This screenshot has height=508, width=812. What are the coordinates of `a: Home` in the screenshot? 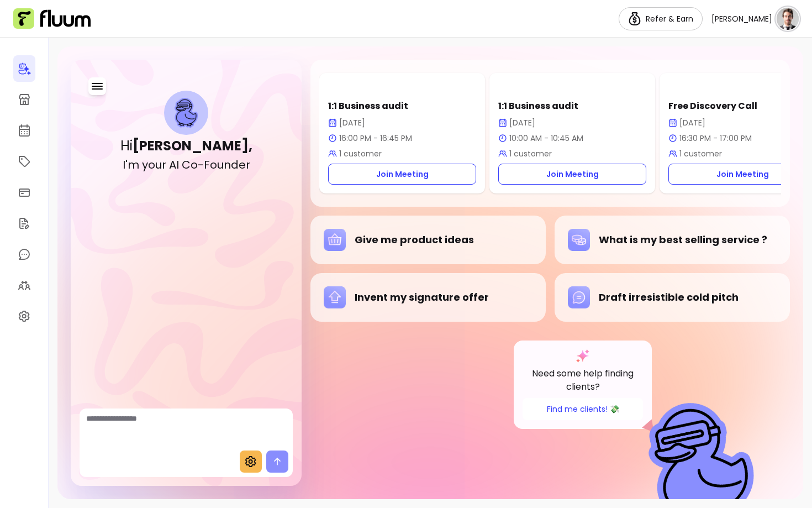 It's located at (25, 69).